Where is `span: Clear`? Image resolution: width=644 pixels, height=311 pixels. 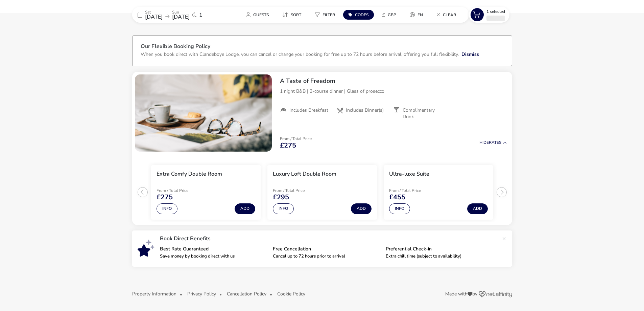
span: Clear is located at coordinates (449, 15).